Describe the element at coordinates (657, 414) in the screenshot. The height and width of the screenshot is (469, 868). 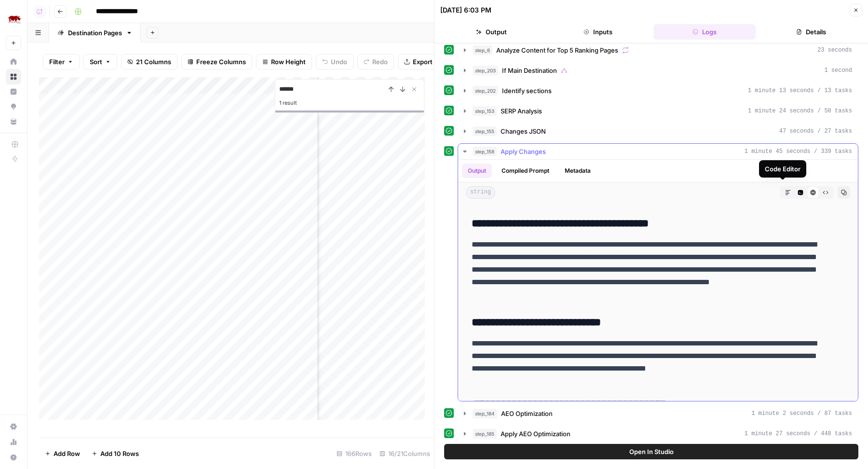
I see `button: 1 minute 2 seconds / 87 tasks` at that location.